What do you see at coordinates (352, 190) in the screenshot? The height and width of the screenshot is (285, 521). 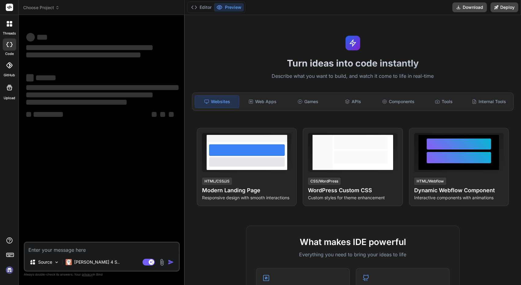 I see `h4: WordPress Custom CSS` at bounding box center [352, 190].